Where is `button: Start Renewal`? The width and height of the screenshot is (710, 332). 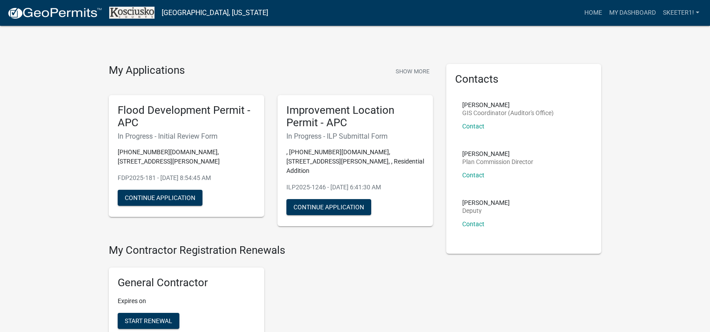
button: Start Renewal is located at coordinates (148, 321).